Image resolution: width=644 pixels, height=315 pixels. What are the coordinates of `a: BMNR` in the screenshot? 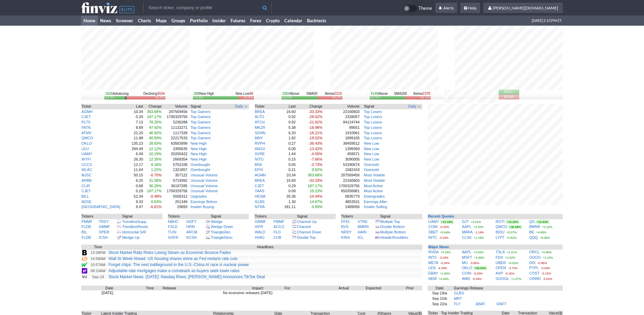 It's located at (535, 227).